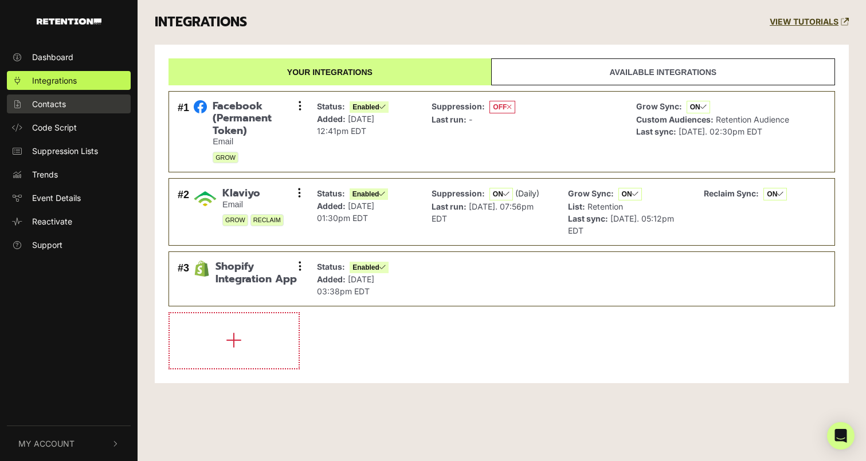 This screenshot has height=461, width=866. Describe the element at coordinates (267, 220) in the screenshot. I see `span: RECLAIM` at that location.